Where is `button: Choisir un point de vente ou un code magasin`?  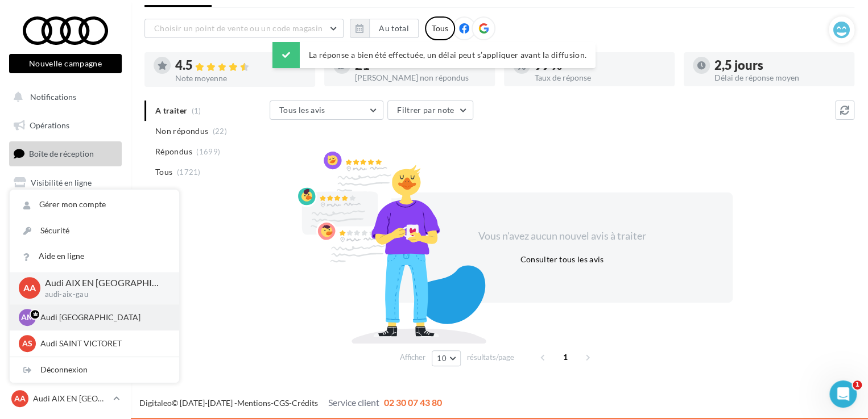
button: Choisir un point de vente ou un code magasin is located at coordinates (244, 28).